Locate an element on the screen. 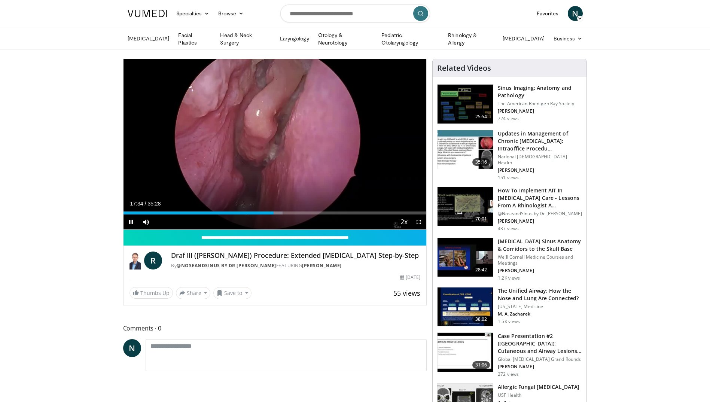 This screenshot has width=710, height=402. span: 35:16 is located at coordinates (482, 162).